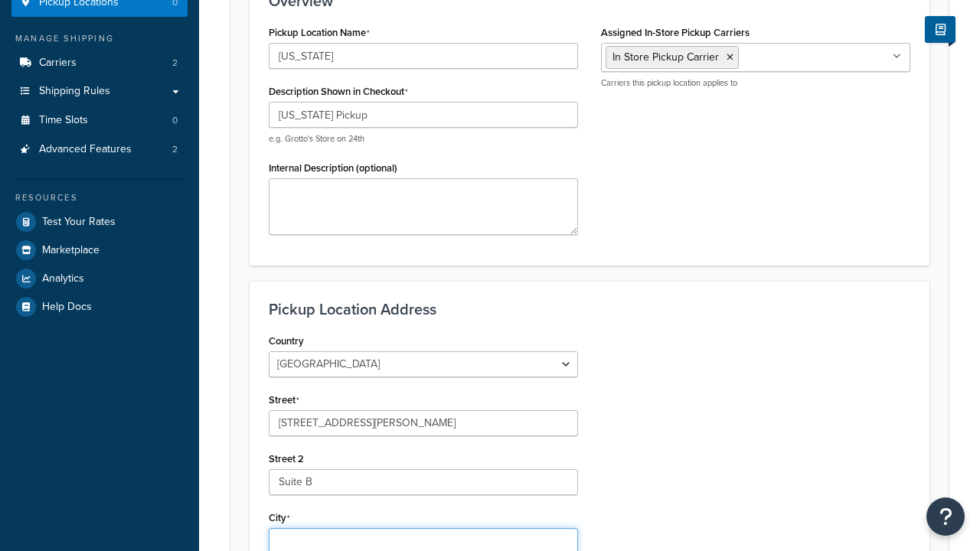 This screenshot has width=980, height=551. I want to click on label: City, so click(280, 518).